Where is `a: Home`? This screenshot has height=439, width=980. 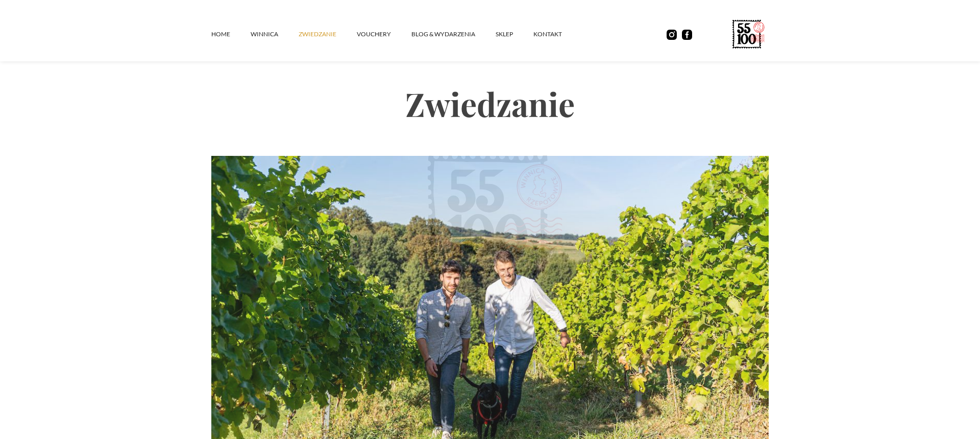
a: Home is located at coordinates (231, 34).